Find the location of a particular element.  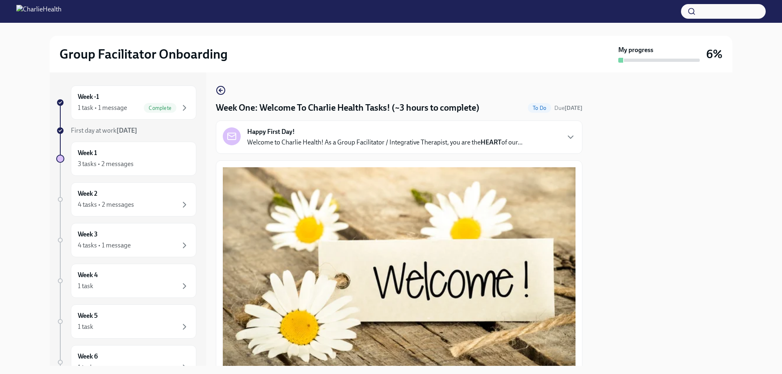

span: To Do is located at coordinates (539, 108).